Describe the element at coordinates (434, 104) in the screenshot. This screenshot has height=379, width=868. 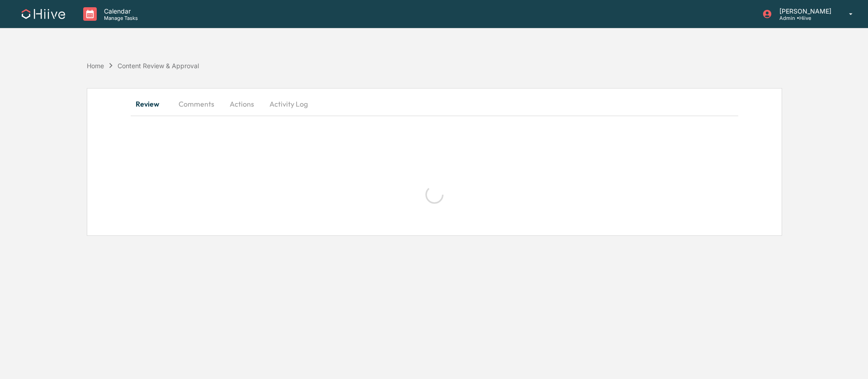
I see `div: secondary tabs example` at that location.